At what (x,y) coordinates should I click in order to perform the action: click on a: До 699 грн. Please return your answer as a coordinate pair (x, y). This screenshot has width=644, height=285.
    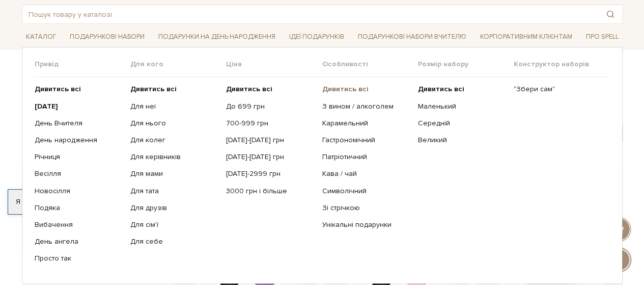
    Looking at the image, I should click on (270, 107).